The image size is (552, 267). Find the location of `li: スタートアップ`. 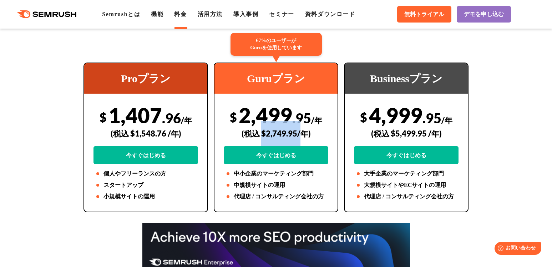

li: スタートアップ is located at coordinates (146, 185).